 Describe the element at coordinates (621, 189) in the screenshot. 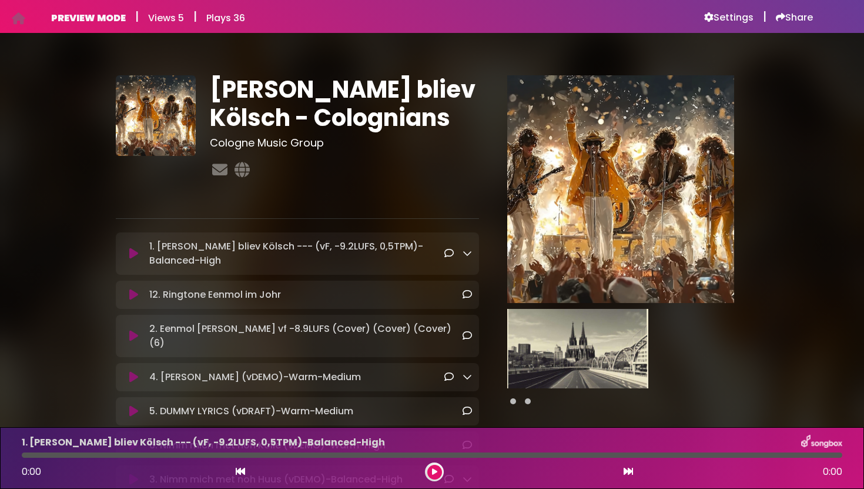

I see `img: Main Media` at that location.